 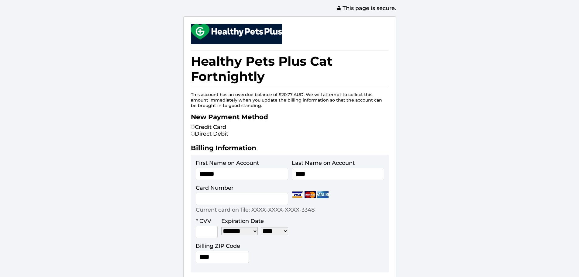 I want to click on label: Last Name on Account, so click(x=323, y=163).